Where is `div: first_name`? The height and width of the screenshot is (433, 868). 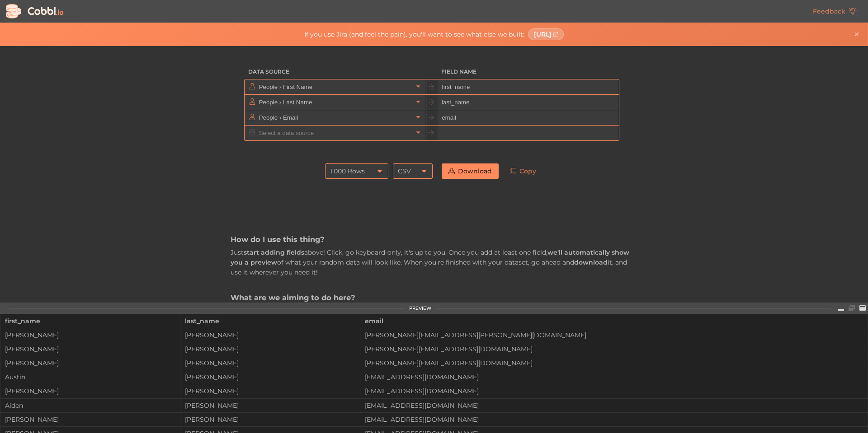 div: first_name is located at coordinates (90, 321).